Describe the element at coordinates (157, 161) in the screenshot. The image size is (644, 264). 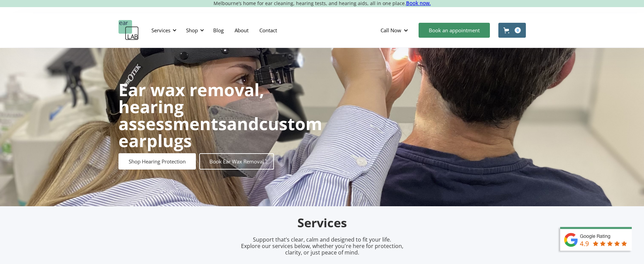
I see `a: Shop Hearing Protection` at that location.